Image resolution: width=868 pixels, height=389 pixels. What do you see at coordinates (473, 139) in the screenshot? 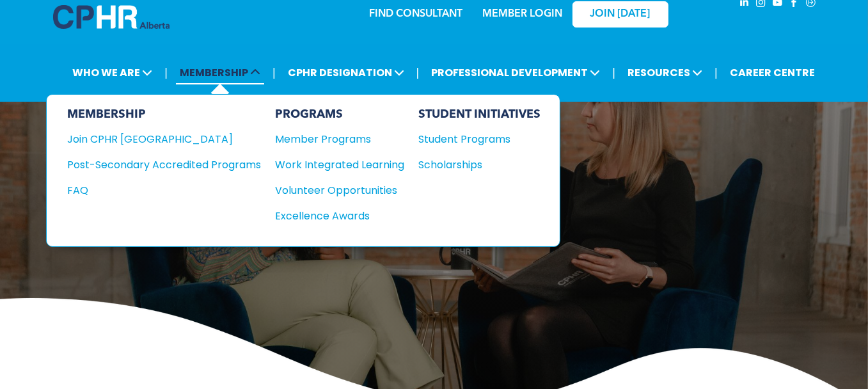
I see `div: Student Programs` at bounding box center [473, 139].